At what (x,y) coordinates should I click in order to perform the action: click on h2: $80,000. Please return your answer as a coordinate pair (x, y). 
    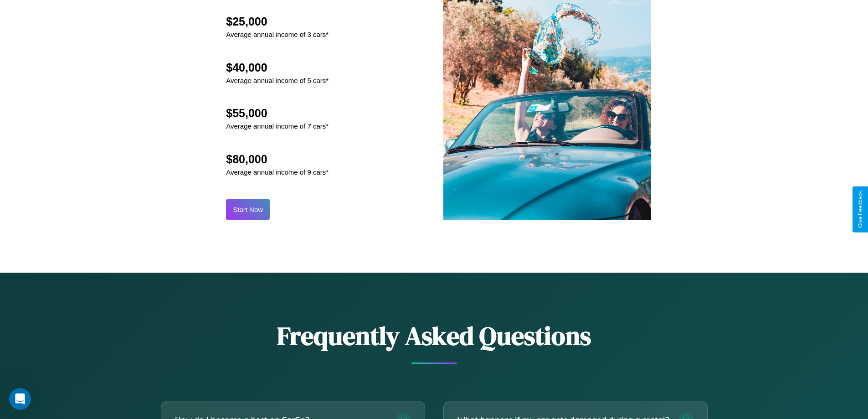
    Looking at the image, I should click on (277, 159).